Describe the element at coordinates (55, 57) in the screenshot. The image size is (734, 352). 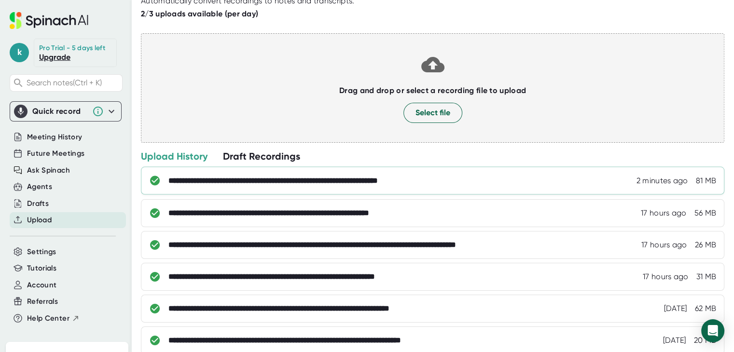
I see `a: Upgrade` at that location.